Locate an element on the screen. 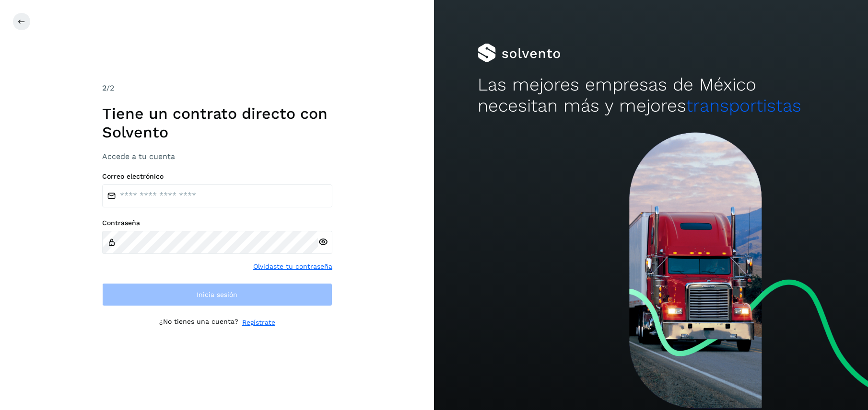 This screenshot has height=410, width=868. p: ¿No tienes una cuenta? is located at coordinates (198, 323).